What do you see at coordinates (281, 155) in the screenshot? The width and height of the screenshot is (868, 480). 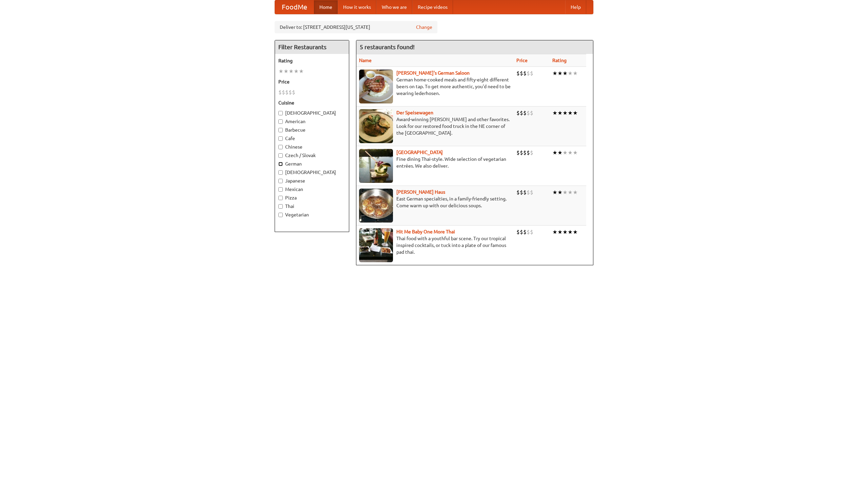 I see `input: Czech / Slovak` at bounding box center [281, 155].